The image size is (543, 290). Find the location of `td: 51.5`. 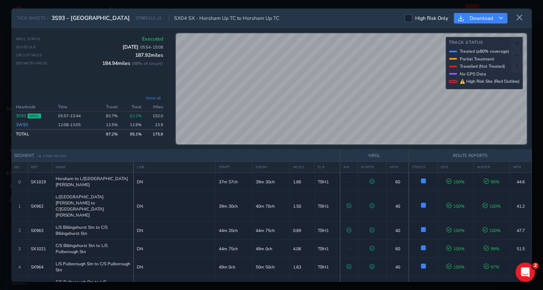

td: 51.5 is located at coordinates (520, 249).